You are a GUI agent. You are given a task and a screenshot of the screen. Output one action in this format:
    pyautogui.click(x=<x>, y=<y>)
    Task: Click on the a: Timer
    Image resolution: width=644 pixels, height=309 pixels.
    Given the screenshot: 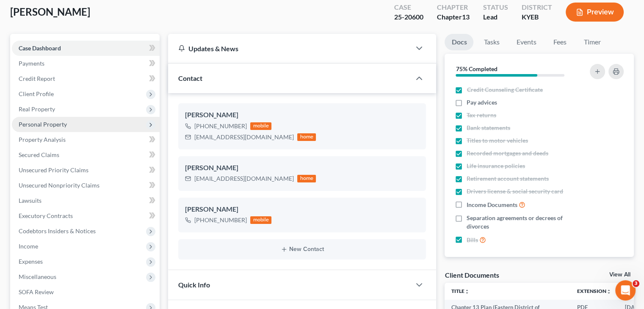 What is the action you would take?
    pyautogui.click(x=591, y=42)
    